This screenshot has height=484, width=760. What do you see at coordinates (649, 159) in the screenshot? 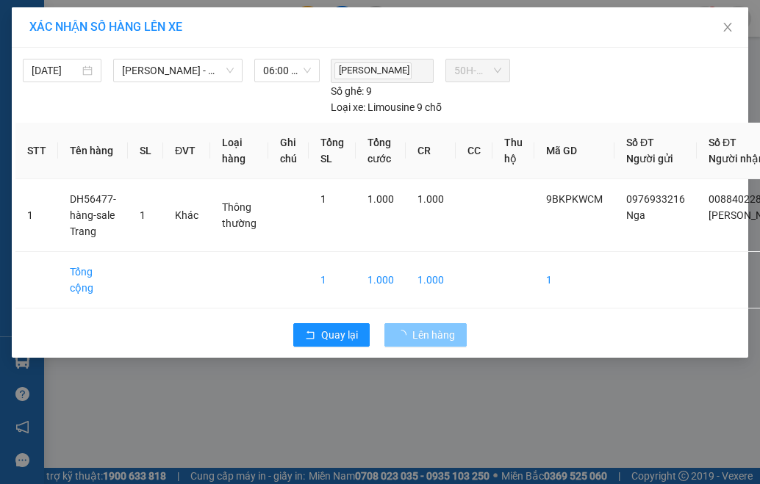
I see `span: Người gửi` at bounding box center [649, 159].